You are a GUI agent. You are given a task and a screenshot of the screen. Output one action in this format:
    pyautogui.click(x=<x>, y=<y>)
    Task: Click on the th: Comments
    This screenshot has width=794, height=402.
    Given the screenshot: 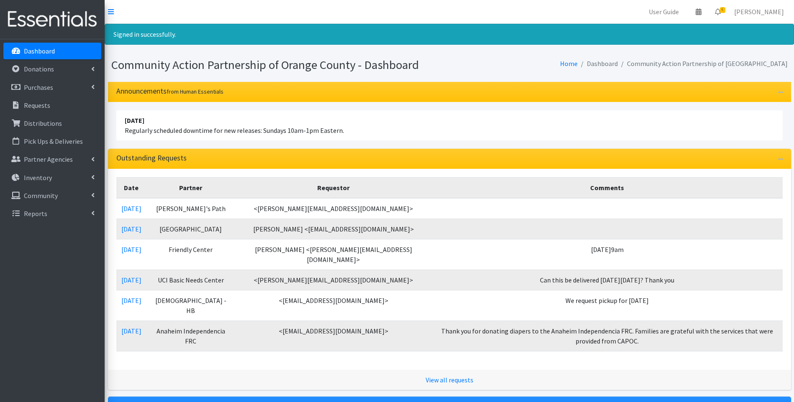 What is the action you would take?
    pyautogui.click(x=607, y=188)
    